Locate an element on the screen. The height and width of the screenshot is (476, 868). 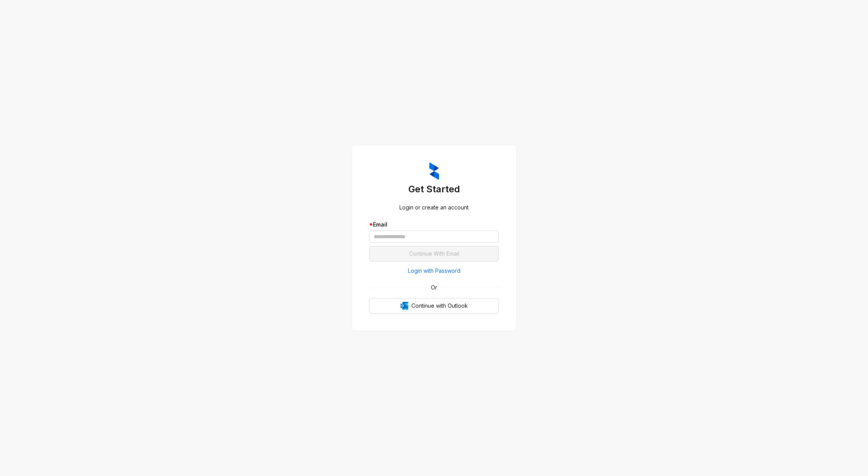
button: OutlookContinue with Outlook is located at coordinates (434, 306).